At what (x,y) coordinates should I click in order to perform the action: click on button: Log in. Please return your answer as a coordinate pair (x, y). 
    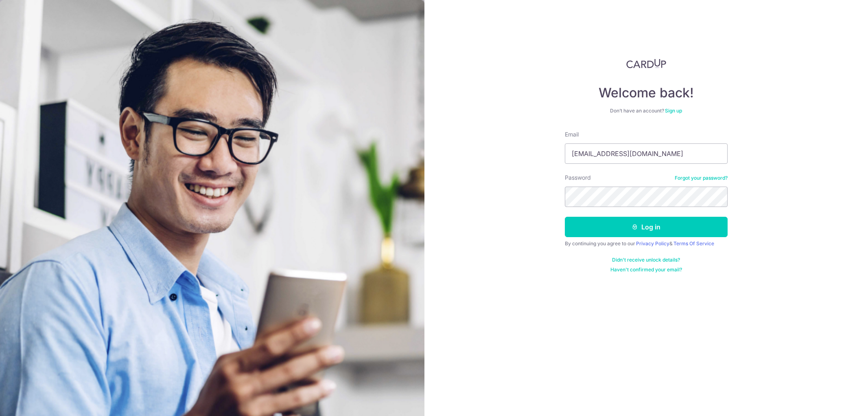
    Looking at the image, I should click on (646, 227).